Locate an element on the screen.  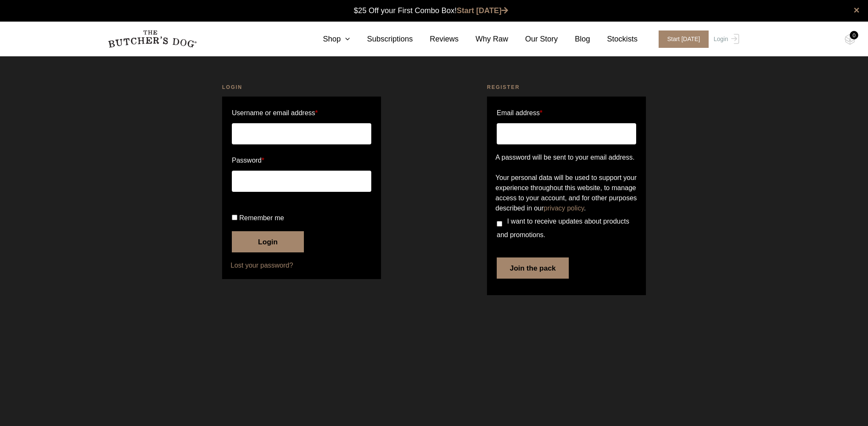
a: Blog is located at coordinates (574, 39).